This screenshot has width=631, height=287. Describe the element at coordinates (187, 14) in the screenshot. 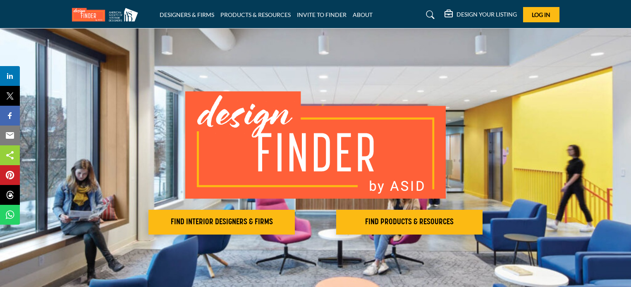

I see `a: DESIGNERS & FIRMS` at that location.